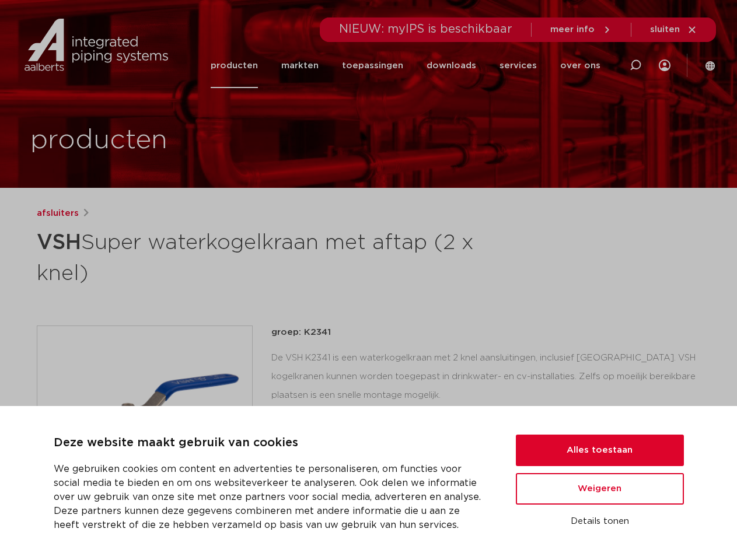 The image size is (737, 560). What do you see at coordinates (573, 29) in the screenshot?
I see `span: meer info` at bounding box center [573, 29].